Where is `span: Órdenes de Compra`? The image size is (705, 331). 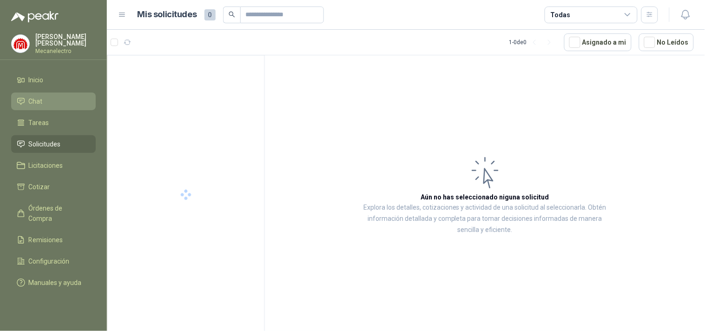
span: Órdenes de Compra is located at coordinates (58, 213).